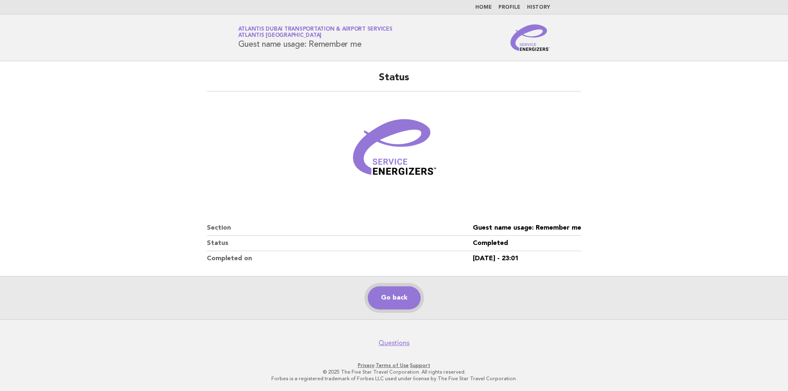 The width and height of the screenshot is (788, 391). Describe the element at coordinates (315, 38) in the screenshot. I see `h1: Guest name usage: Remember me` at that location.